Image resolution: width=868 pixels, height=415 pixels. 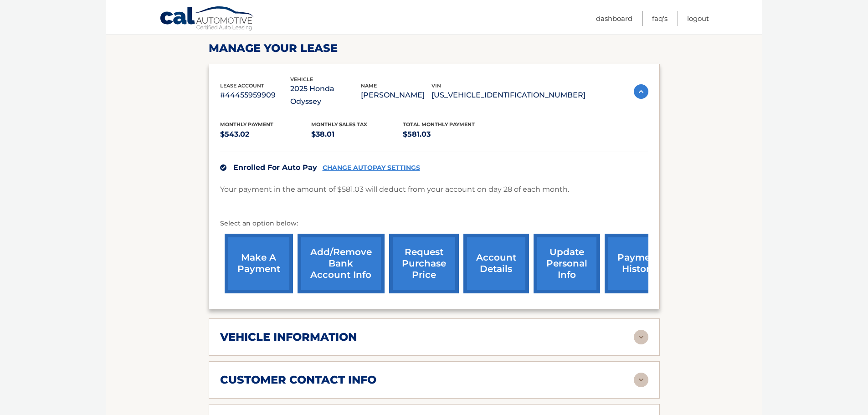 What do you see at coordinates (265, 135) in the screenshot?
I see `p: $543.02` at bounding box center [265, 135].